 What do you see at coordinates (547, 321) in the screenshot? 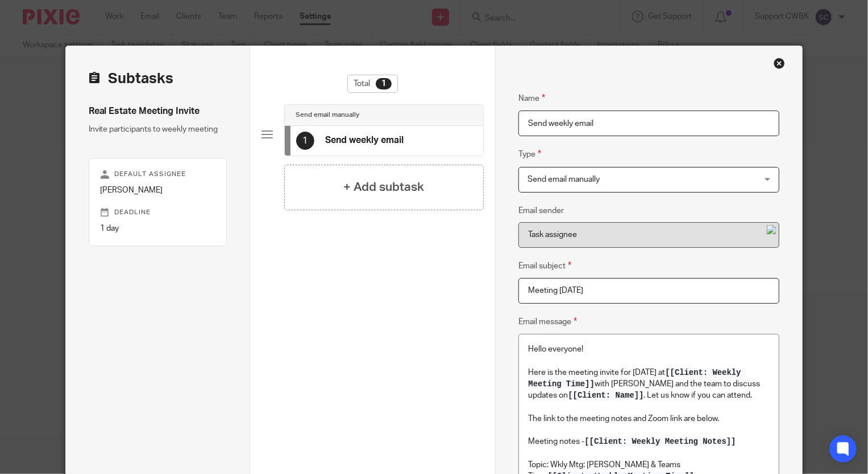
I see `label: Email message` at bounding box center [547, 321].